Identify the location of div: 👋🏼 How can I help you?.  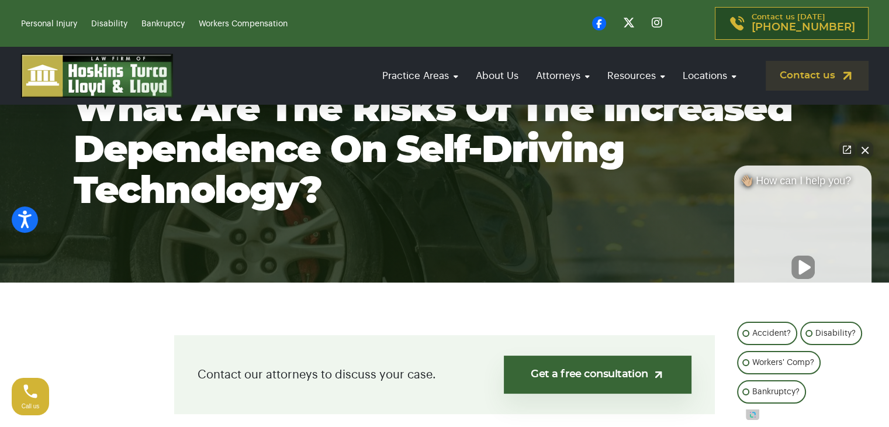
(802, 183).